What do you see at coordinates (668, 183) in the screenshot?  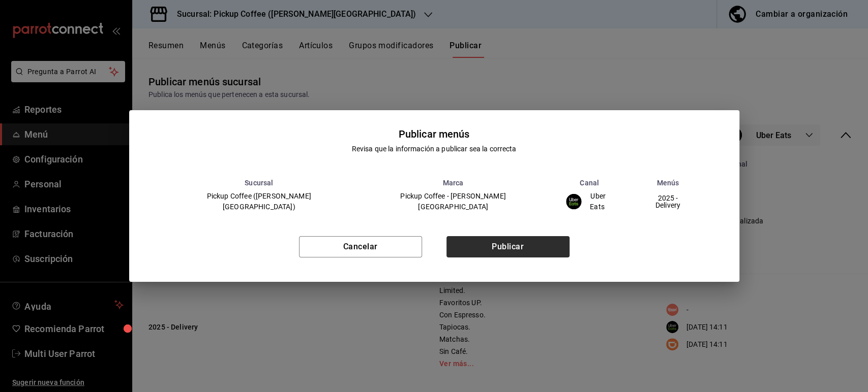 I see `th: Menús` at bounding box center [668, 183].